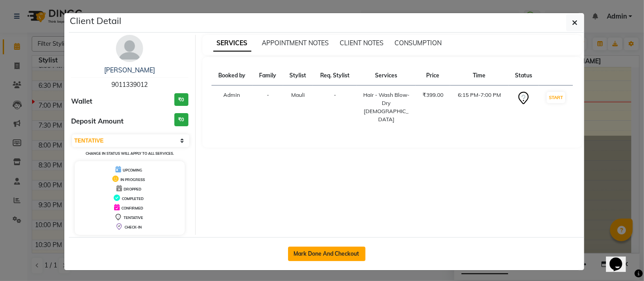  I want to click on td: Admin, so click(232, 107).